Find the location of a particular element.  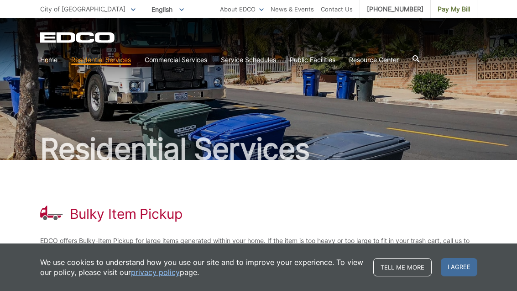

a: Residential Services is located at coordinates (101, 60).